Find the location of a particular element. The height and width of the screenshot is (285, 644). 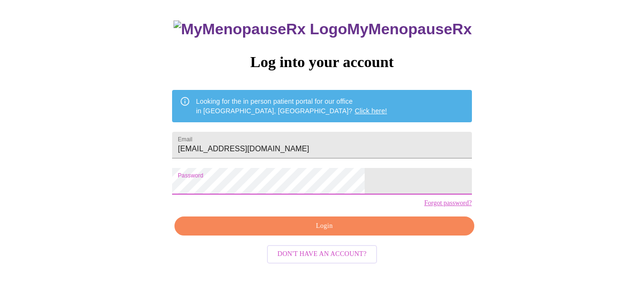

span: Don't have an account? is located at coordinates (322, 254).